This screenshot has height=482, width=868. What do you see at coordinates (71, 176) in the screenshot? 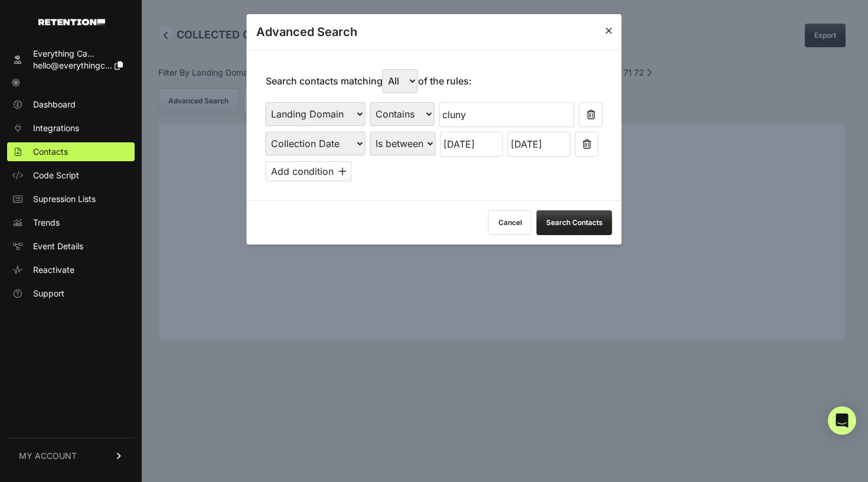
I see `a: Code Script` at bounding box center [71, 176].